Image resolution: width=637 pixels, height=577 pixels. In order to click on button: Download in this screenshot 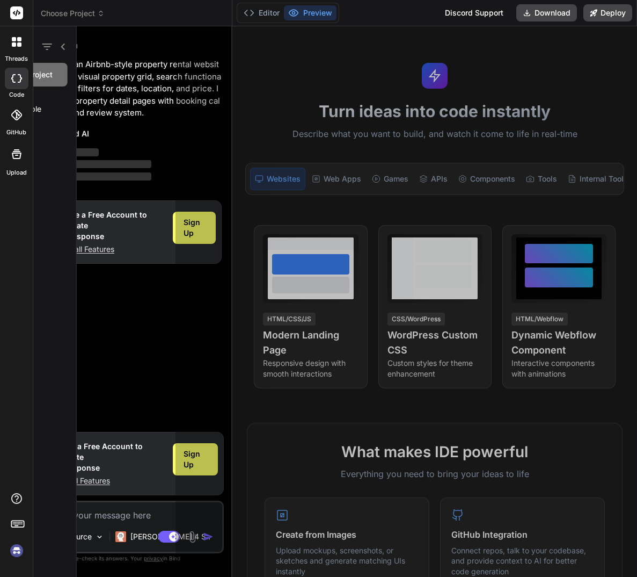, I will do `click(547, 13)`.